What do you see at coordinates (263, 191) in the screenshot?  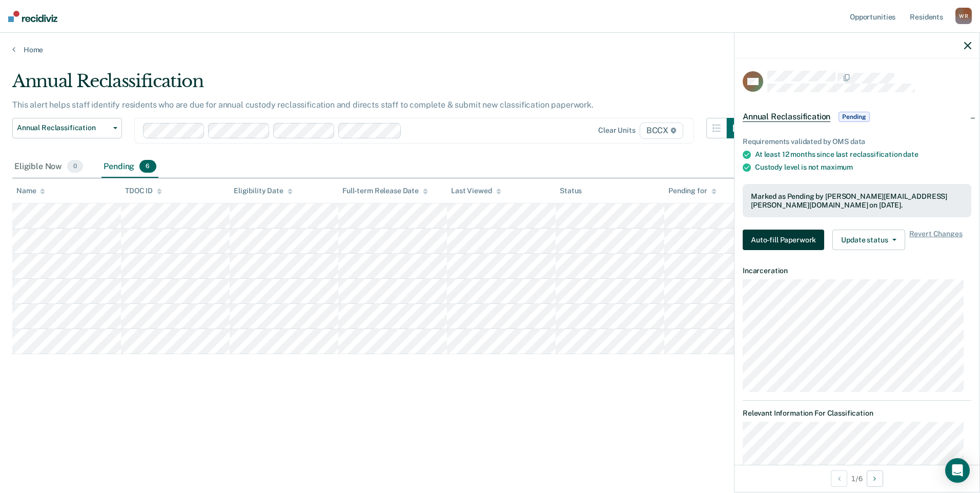 I see `div: Eligibility Date` at bounding box center [263, 191].